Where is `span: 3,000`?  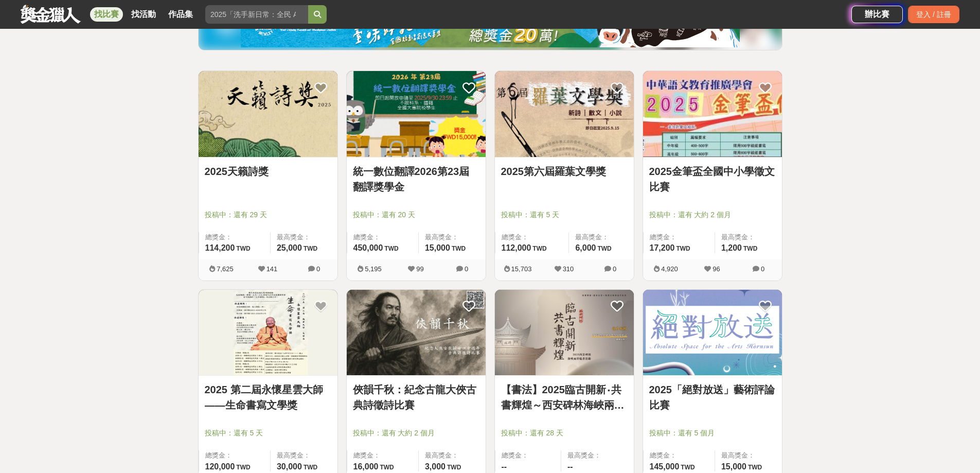 span: 3,000 is located at coordinates (435, 467).